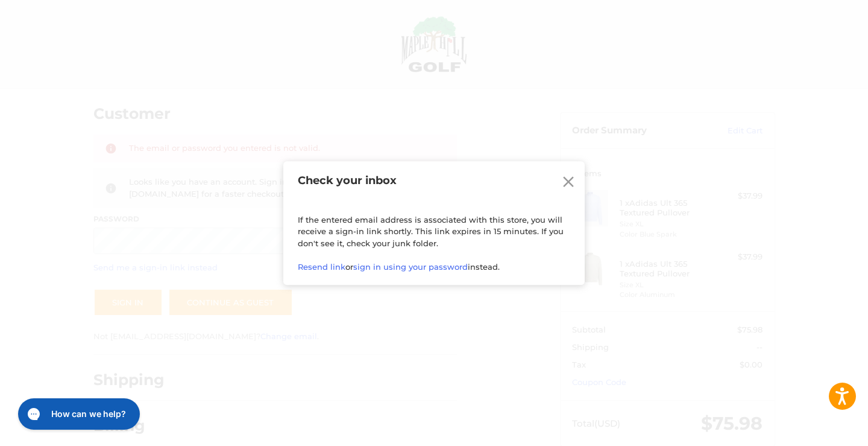 Image resolution: width=868 pixels, height=446 pixels. I want to click on h2: How can we help?, so click(76, 20).